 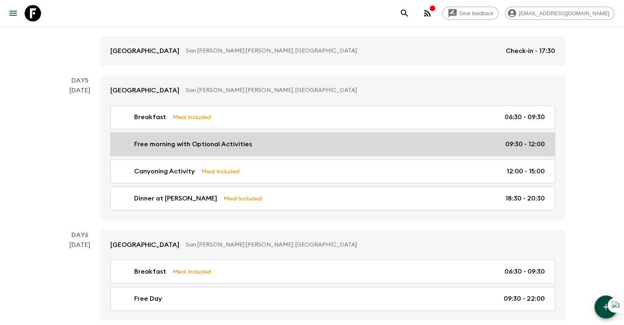 What do you see at coordinates (193, 144) in the screenshot?
I see `p: Free morning with Optional Activities` at bounding box center [193, 144].